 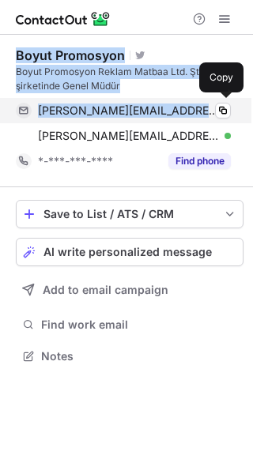 What do you see at coordinates (63, 19) in the screenshot?
I see `img: ContactOut v5.3.10` at bounding box center [63, 19].